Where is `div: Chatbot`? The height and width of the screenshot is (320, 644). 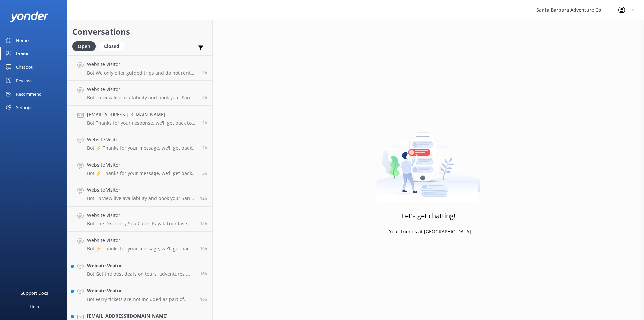
div: Chatbot is located at coordinates (24, 67).